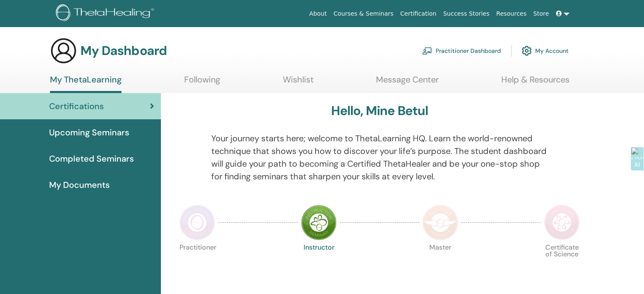 This screenshot has width=644, height=294. I want to click on img: logo.png, so click(106, 14).